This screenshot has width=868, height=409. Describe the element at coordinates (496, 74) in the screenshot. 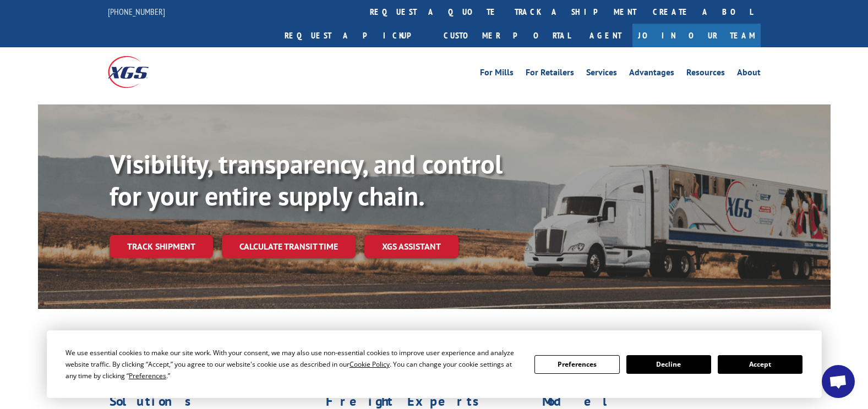

I see `a: For Mills` at that location.